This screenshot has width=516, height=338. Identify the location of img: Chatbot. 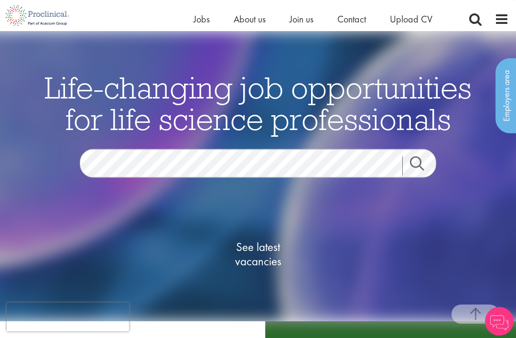
(499, 321).